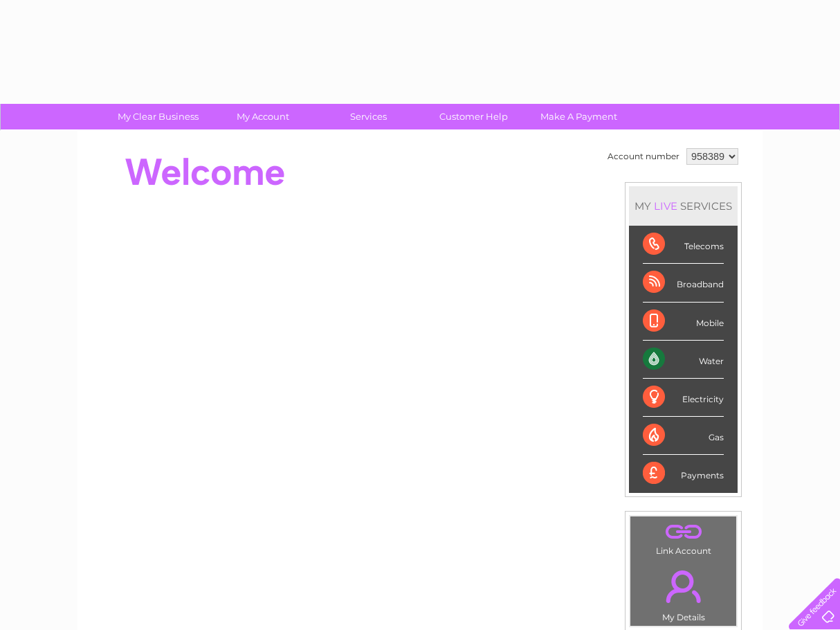  I want to click on td: My Details, so click(683, 592).